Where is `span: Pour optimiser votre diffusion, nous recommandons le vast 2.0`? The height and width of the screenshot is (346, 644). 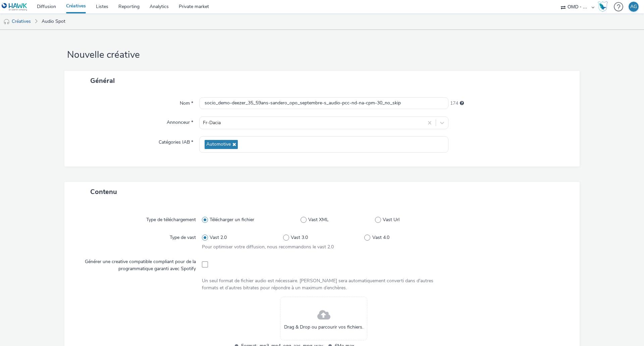
span: Pour optimiser votre diffusion, nous recommandons le vast 2.0 is located at coordinates (268, 247).